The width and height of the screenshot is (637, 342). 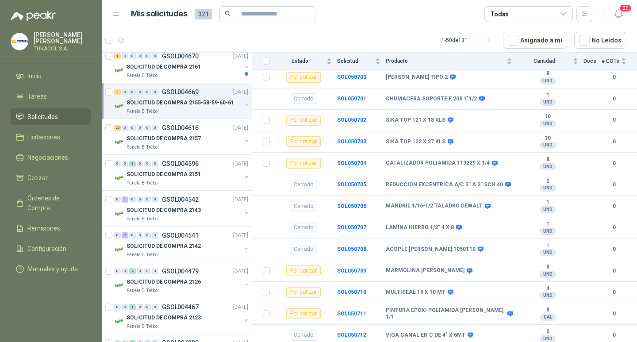 What do you see at coordinates (53, 269) in the screenshot?
I see `span: Manuales y ayuda` at bounding box center [53, 269].